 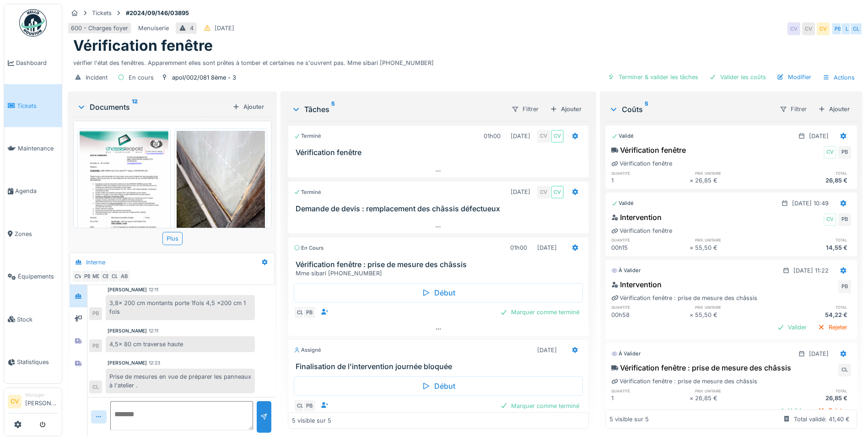 What do you see at coordinates (96, 277) in the screenshot?
I see `div: MD` at bounding box center [96, 277].